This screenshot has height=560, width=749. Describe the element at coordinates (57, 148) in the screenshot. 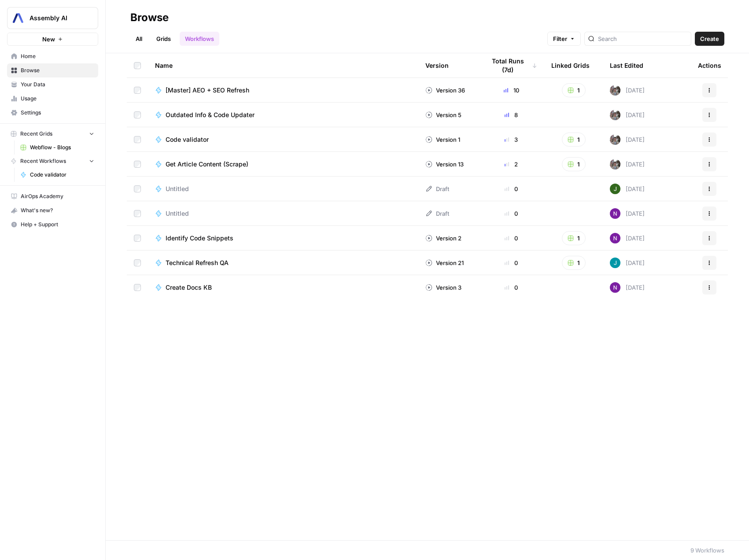

I see `a: Webflow - Blogs` at that location.